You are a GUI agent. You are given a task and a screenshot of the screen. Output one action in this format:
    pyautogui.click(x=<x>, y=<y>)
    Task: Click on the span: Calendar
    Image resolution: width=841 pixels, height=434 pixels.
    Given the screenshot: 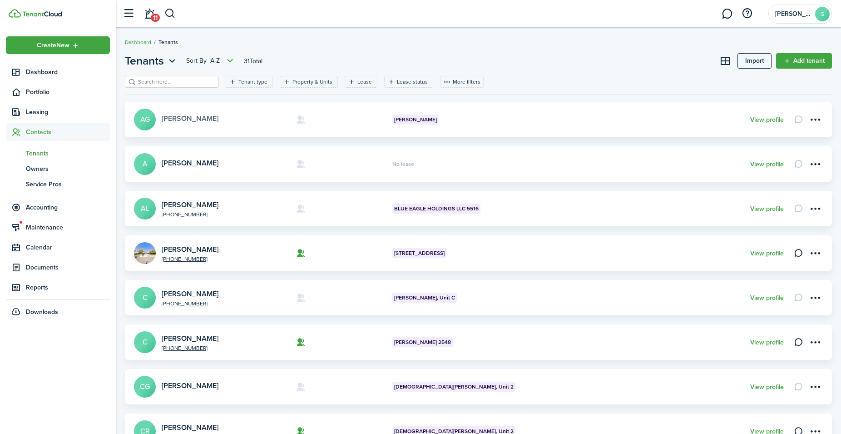 What is the action you would take?
    pyautogui.click(x=68, y=247)
    